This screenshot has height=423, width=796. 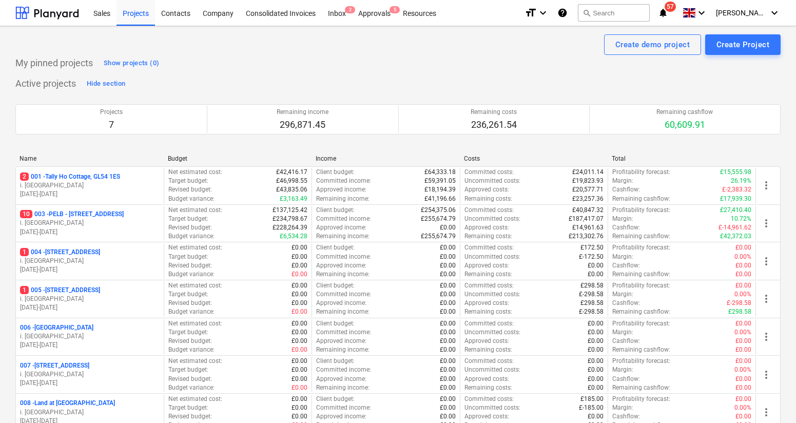 What do you see at coordinates (743, 45) in the screenshot?
I see `button: Create Project` at bounding box center [743, 45].